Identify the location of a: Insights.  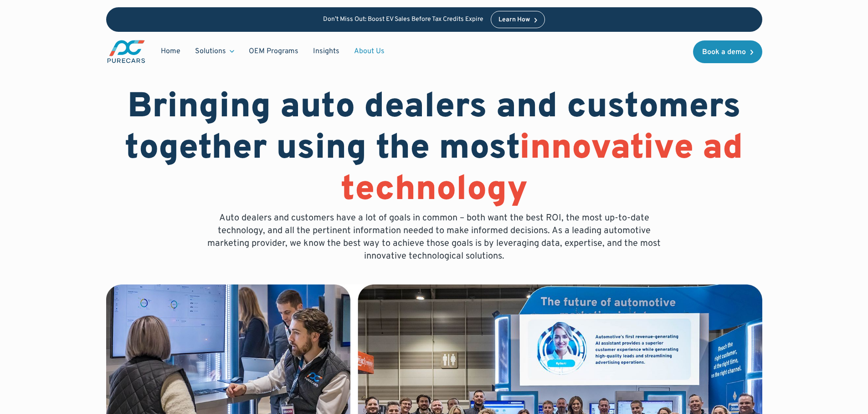
(326, 51).